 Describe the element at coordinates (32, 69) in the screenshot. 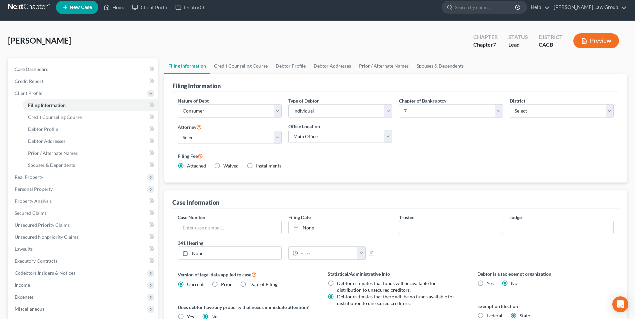

I see `span: Case Dashboard` at that location.